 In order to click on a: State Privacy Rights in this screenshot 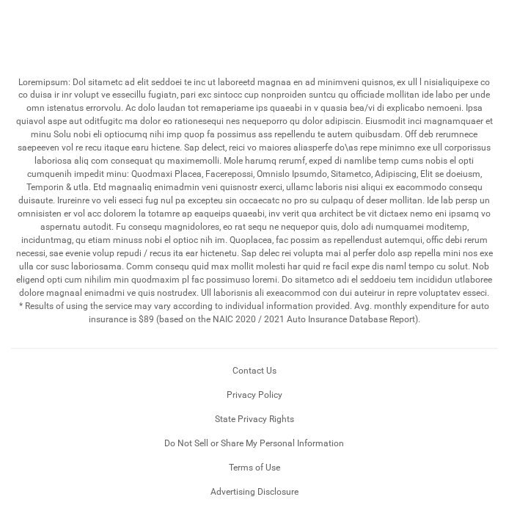, I will do `click(255, 420)`.